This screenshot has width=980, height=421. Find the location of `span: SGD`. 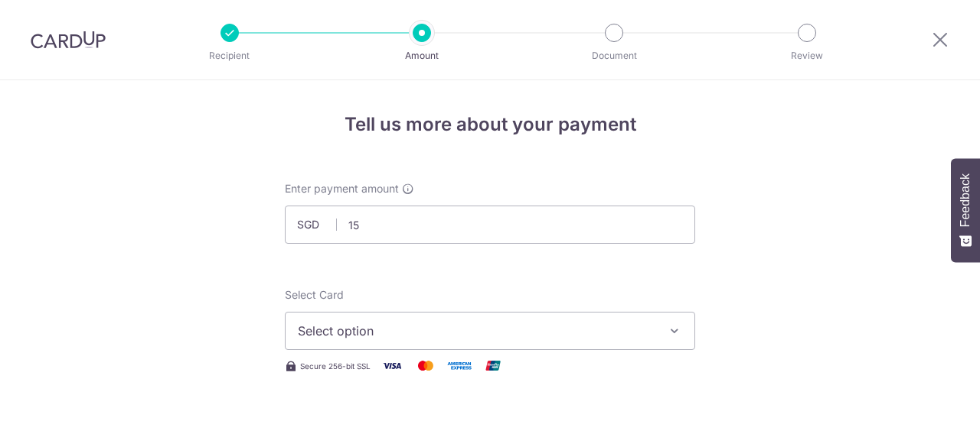

span: SGD is located at coordinates (317, 225).